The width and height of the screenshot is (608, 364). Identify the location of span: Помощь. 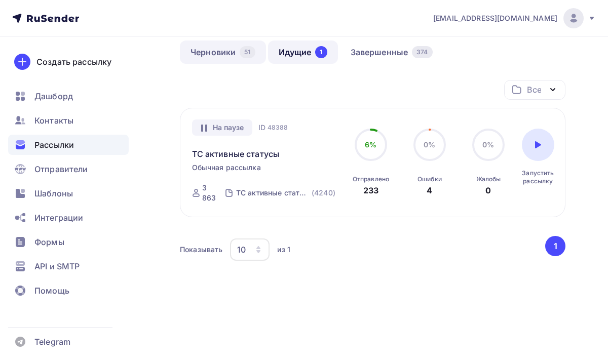
(51, 291).